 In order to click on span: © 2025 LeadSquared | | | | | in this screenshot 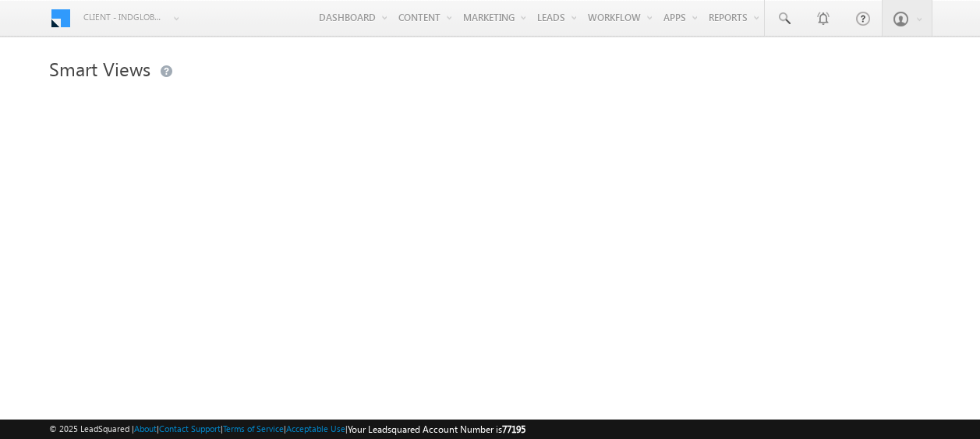, I will do `click(287, 429)`.